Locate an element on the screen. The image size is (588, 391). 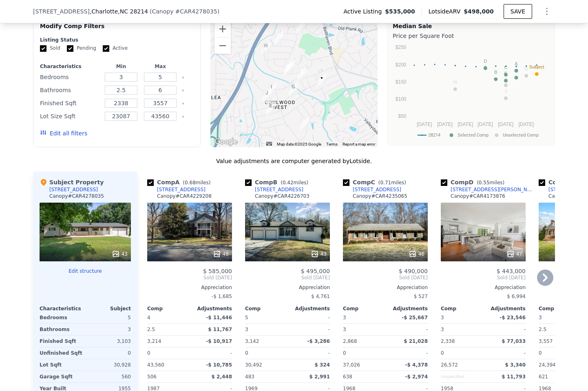
div: Unfinished Sqft is located at coordinates (62, 353).